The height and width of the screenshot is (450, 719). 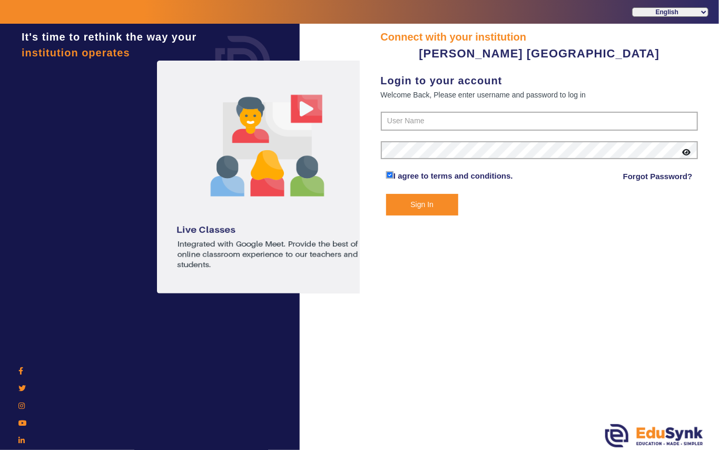 What do you see at coordinates (453, 175) in the screenshot?
I see `a: I agree to terms and conditions.` at bounding box center [453, 175].